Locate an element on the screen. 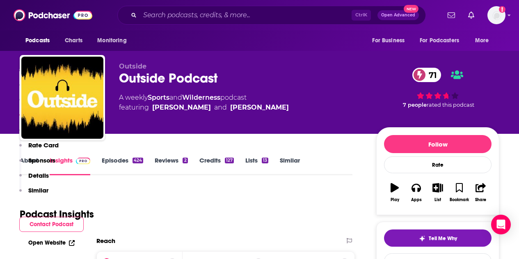 This screenshot has height=259, width=519. span: Charts is located at coordinates (73, 41).